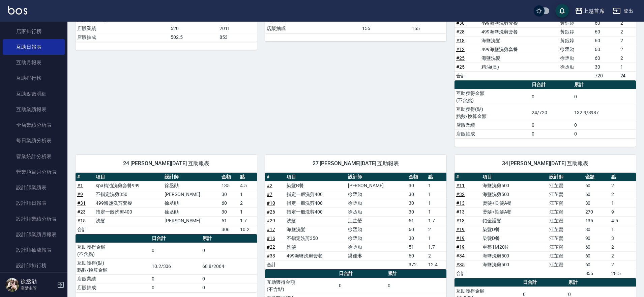 The height and width of the screenshot is (297, 644). Describe the element at coordinates (229, 186) in the screenshot. I see `td: 135` at that location.